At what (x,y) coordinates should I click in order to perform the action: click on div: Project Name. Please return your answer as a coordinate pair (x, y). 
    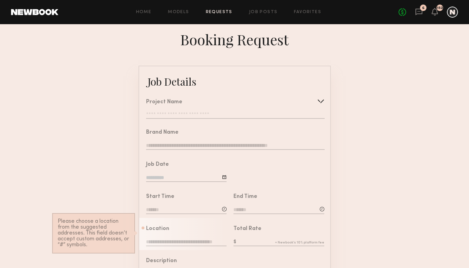
    Looking at the image, I should click on (164, 102).